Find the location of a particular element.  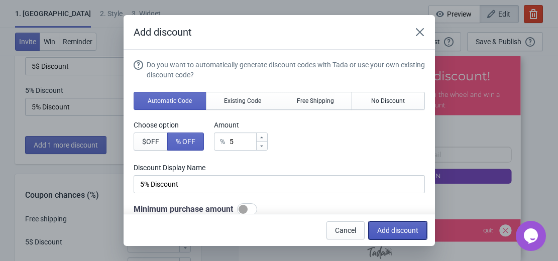

span: Existing Code is located at coordinates (243, 101).